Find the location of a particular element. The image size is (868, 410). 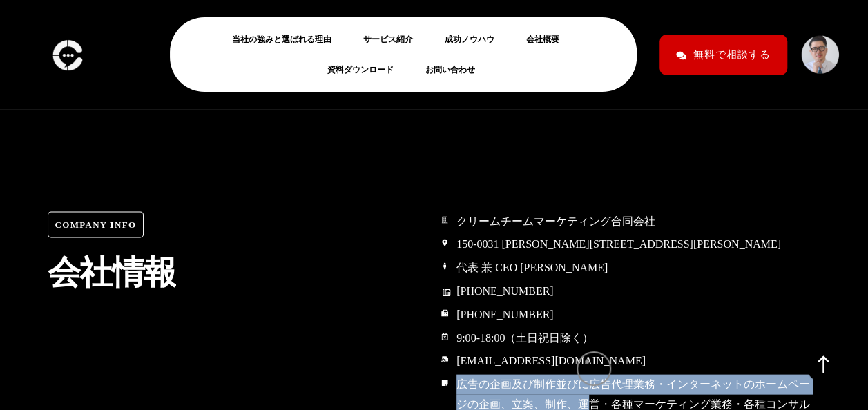

img: logo-c is located at coordinates (67, 55).